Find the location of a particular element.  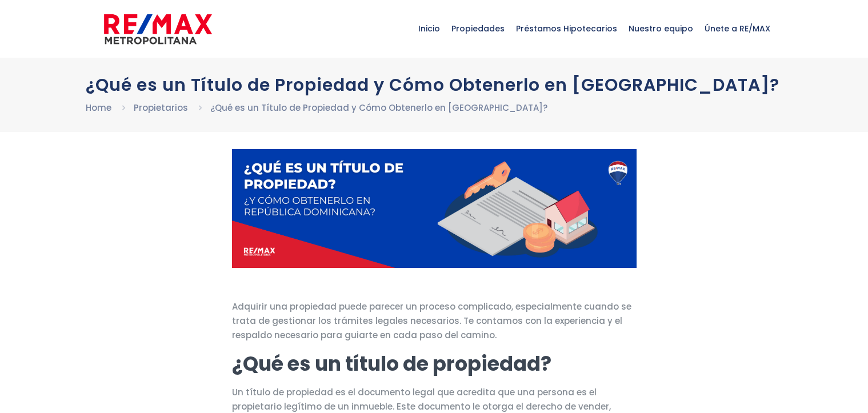

img: remax-metropolitana-logo is located at coordinates (157, 29).